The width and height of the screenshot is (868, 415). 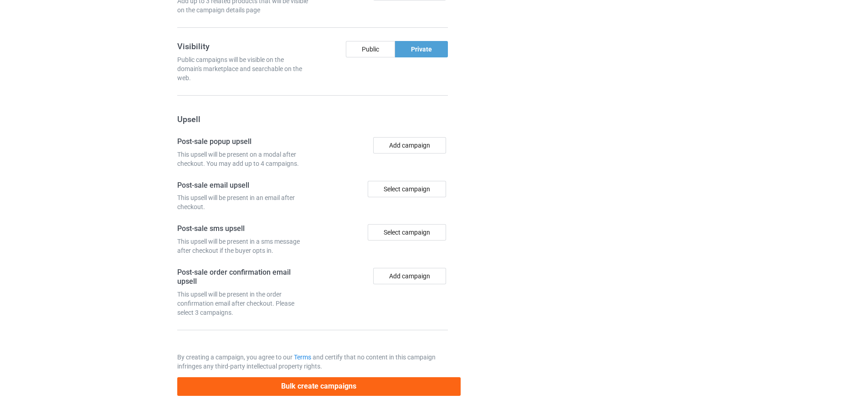 What do you see at coordinates (243, 185) in the screenshot?
I see `h4: Post-sale email upsell` at bounding box center [243, 185].